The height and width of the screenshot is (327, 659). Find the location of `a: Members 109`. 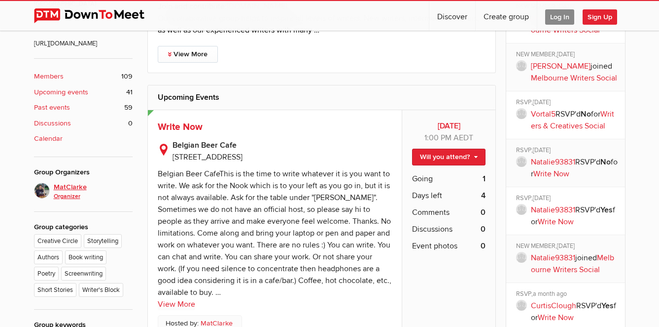

a: Members 109 is located at coordinates (83, 76).